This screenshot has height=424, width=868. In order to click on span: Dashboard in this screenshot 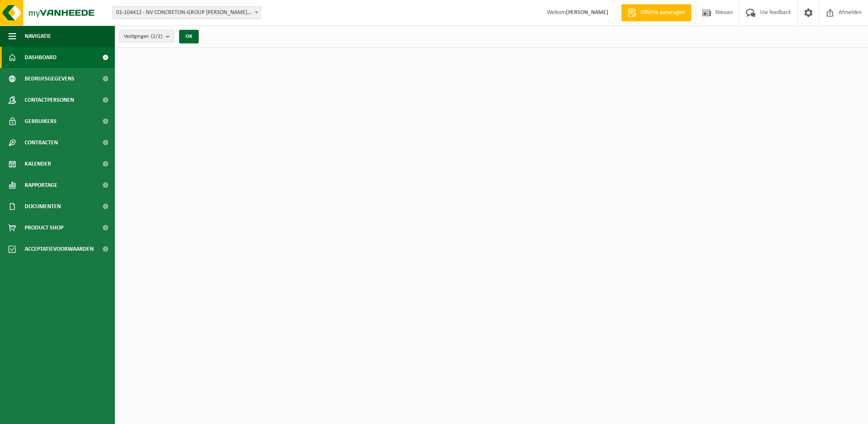, I will do `click(40, 58)`.